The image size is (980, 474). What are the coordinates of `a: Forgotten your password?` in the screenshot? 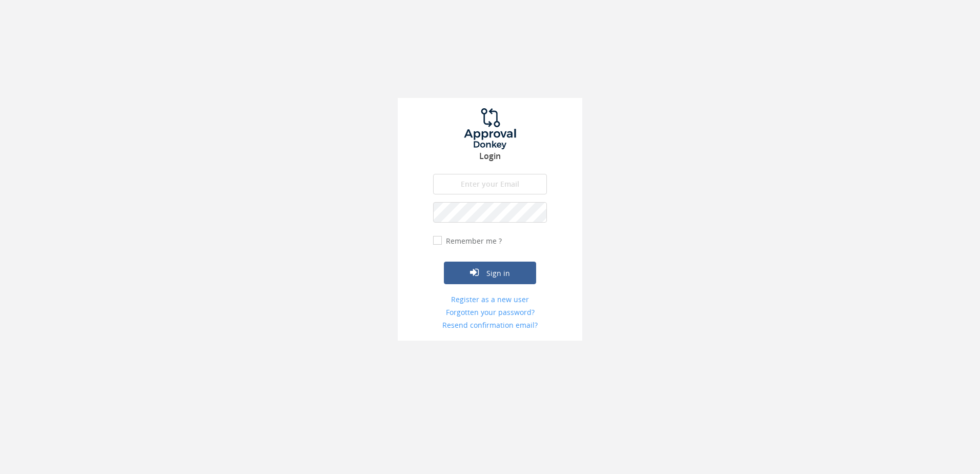 It's located at (490, 313).